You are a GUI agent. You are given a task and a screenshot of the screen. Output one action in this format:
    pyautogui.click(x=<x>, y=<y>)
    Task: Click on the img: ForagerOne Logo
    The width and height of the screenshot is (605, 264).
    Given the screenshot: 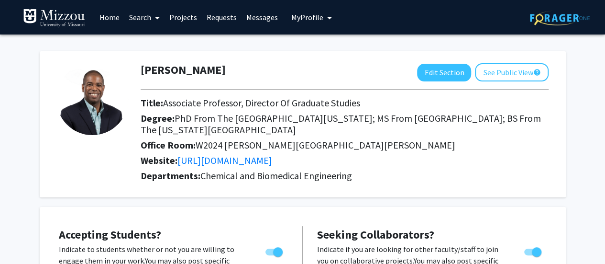 What is the action you would take?
    pyautogui.click(x=560, y=18)
    